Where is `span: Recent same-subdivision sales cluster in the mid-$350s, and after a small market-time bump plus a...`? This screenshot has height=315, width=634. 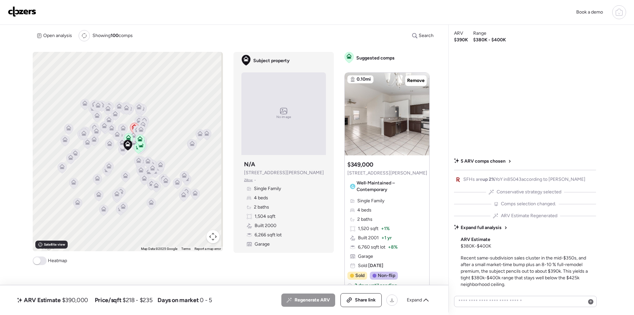
span: Recent same-subdivision sales cluster in the mid-$350s, and after a small market-time bump plus a... is located at coordinates (524, 271).